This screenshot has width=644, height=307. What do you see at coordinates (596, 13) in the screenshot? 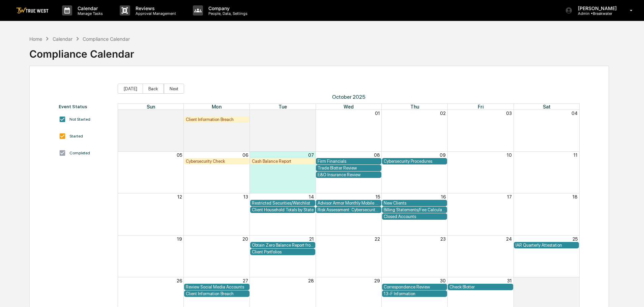
I see `p: Admin • Breakwater` at bounding box center [596, 13].